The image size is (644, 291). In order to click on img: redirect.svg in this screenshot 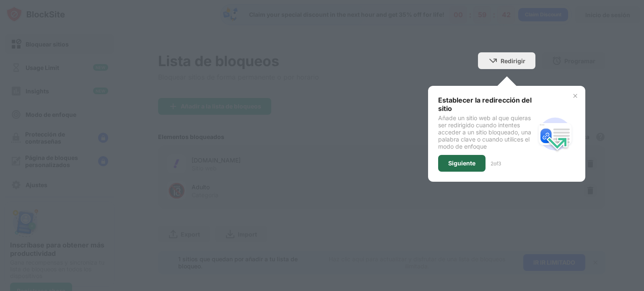, I will do `click(555, 134)`.